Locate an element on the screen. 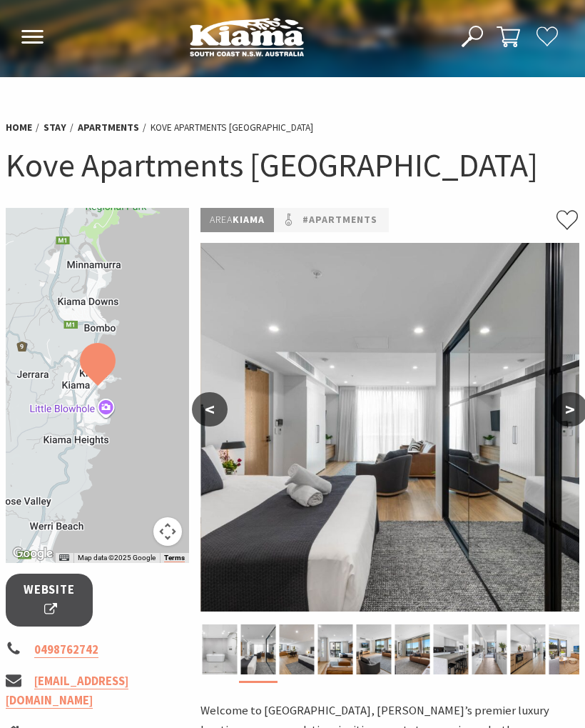 This screenshot has width=585, height=728. a: Stay is located at coordinates (55, 127).